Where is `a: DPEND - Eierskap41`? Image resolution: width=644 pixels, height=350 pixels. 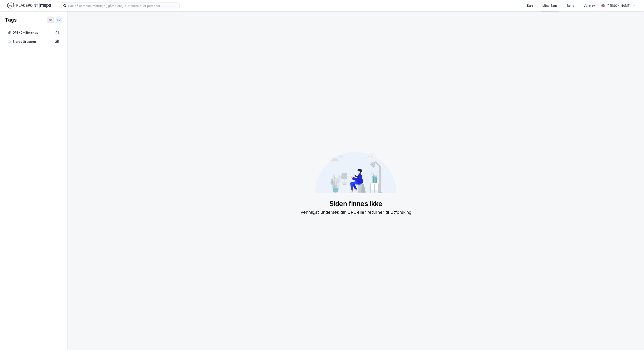
a: DPEND - Eierskap41 is located at coordinates (34, 33).